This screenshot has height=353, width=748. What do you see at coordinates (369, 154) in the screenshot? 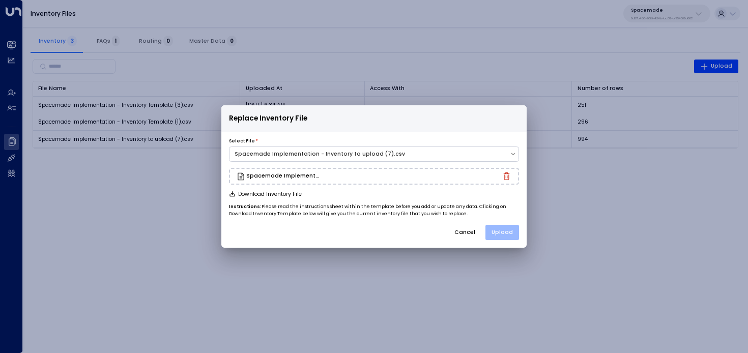
I see `div: Spacemade Implementation - Inventory to upload (7).csv` at bounding box center [369, 154].